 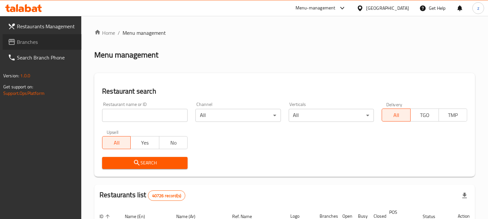 I want to click on span: 40726 record(s), so click(x=166, y=196).